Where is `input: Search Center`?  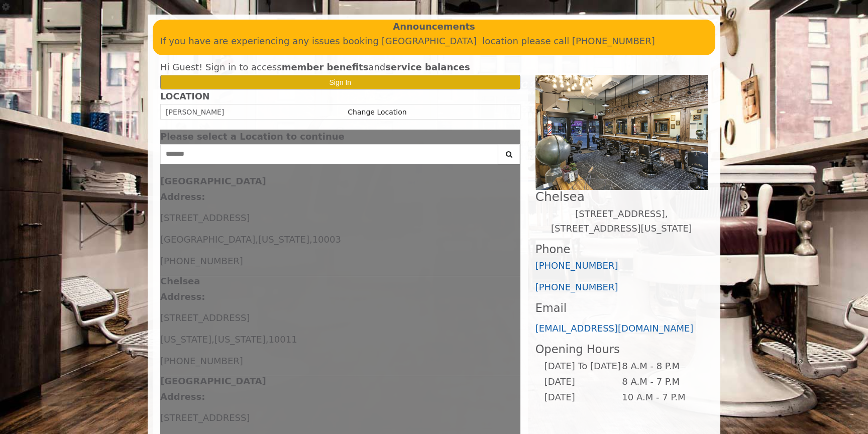
input: Search Center is located at coordinates (329, 154).